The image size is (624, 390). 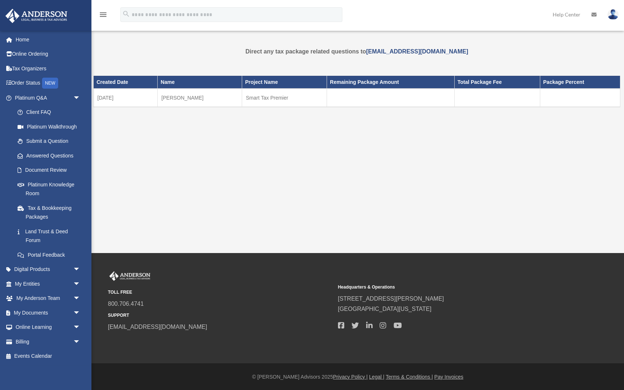 I want to click on a: 800.706.4741, so click(x=126, y=303).